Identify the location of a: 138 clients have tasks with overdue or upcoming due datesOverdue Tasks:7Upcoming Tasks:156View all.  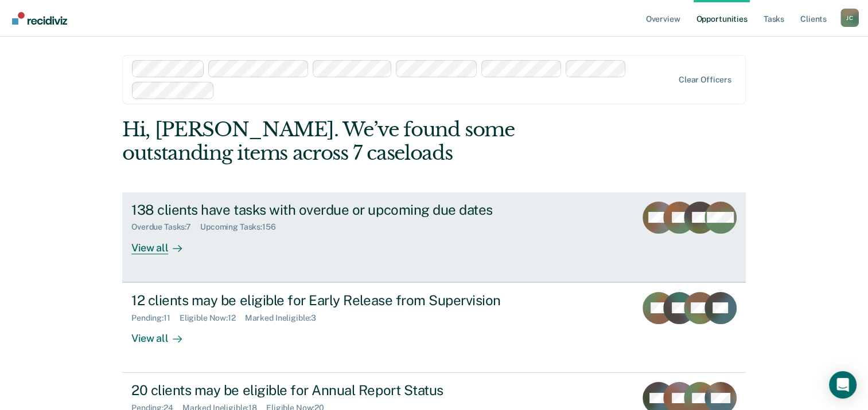
(433, 237).